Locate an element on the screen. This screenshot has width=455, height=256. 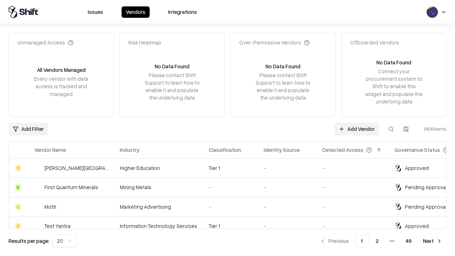
div: Higher Education is located at coordinates (158, 168).